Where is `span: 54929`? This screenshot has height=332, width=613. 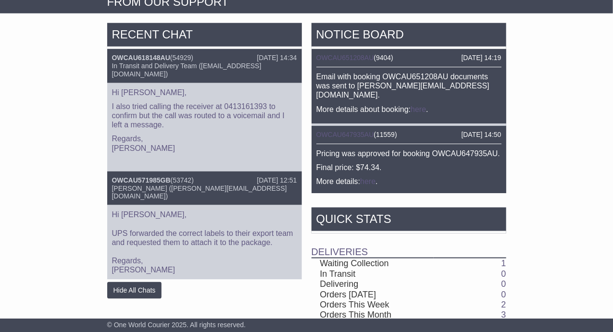 span: 54929 is located at coordinates (182, 58).